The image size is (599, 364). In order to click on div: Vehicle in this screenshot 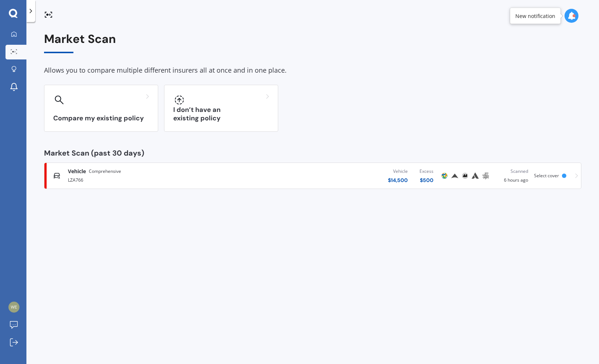, I will do `click(398, 171)`.